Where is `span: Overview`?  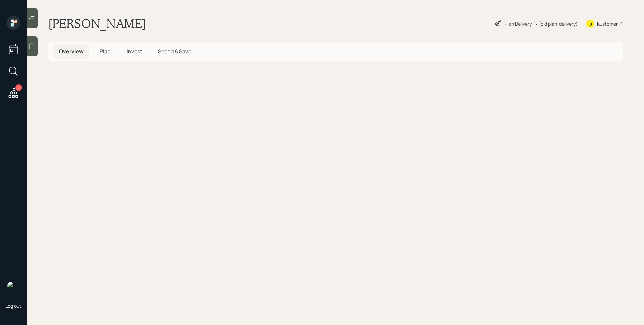 span: Overview is located at coordinates (71, 51).